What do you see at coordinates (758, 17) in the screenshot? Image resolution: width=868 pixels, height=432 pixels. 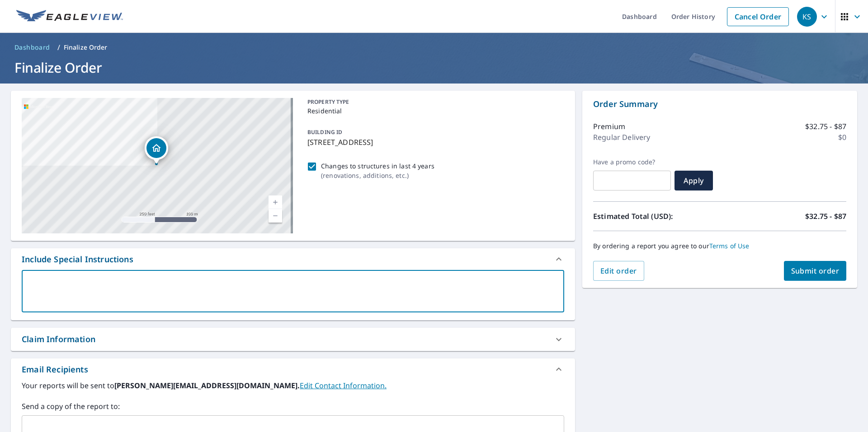 I see `a: Cancel Order` at bounding box center [758, 17].